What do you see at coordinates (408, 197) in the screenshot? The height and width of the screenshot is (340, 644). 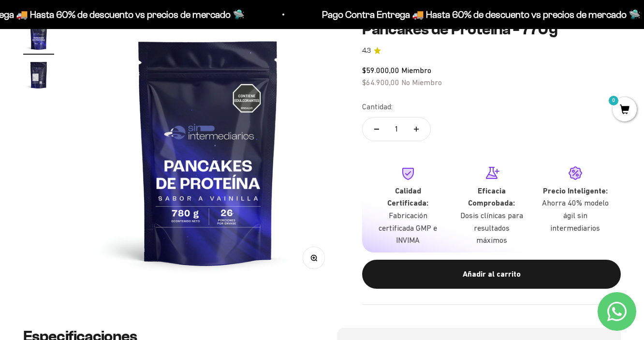 I see `strong: Calidad Certificada:` at bounding box center [408, 197].